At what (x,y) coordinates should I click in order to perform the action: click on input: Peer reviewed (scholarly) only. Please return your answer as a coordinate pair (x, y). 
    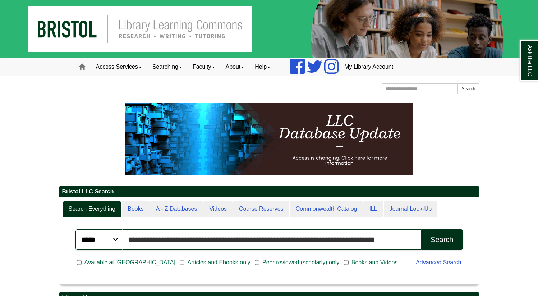
    Looking at the image, I should click on (257, 262).